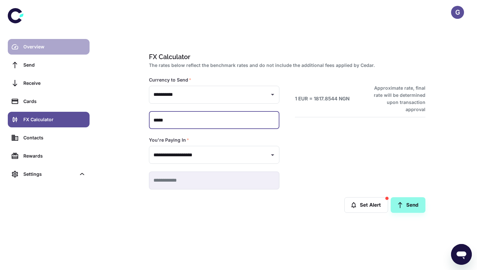  What do you see at coordinates (55, 156) in the screenshot?
I see `div: Rewards` at bounding box center [55, 156].